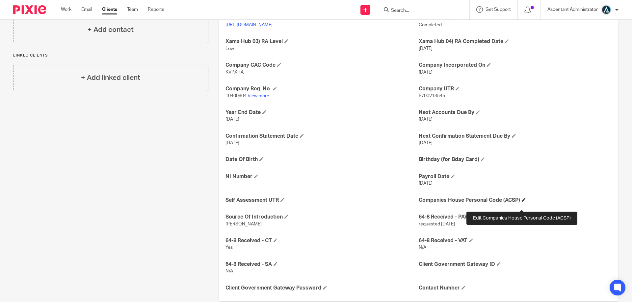  I want to click on h4: Payroll Date, so click(515, 177).